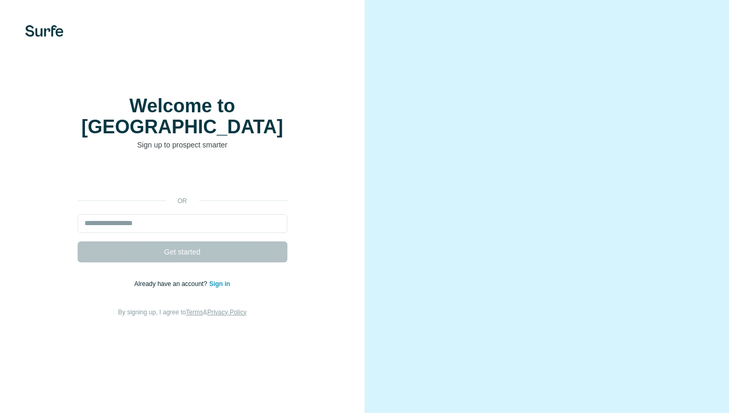 This screenshot has width=729, height=413. What do you see at coordinates (183, 145) in the screenshot?
I see `p: Sign up to prospect smarter` at bounding box center [183, 145].